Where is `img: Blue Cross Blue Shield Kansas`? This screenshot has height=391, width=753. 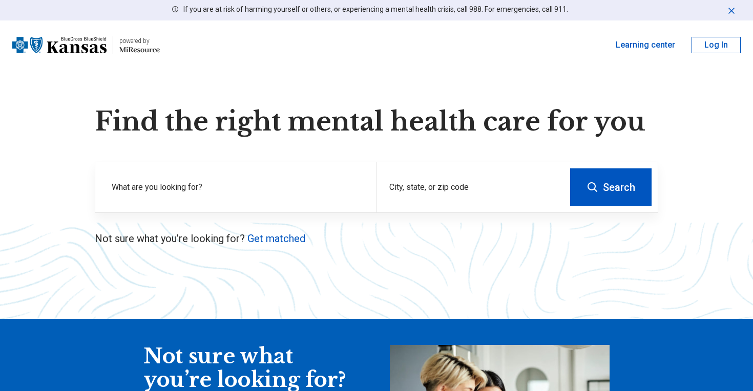
img: Blue Cross Blue Shield Kansas is located at coordinates (59, 45).